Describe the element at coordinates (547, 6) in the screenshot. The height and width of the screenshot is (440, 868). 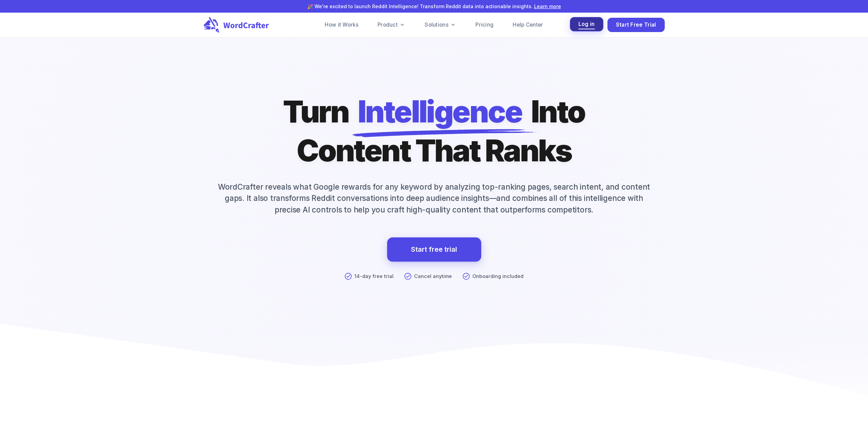
I see `a: Learn more` at that location.